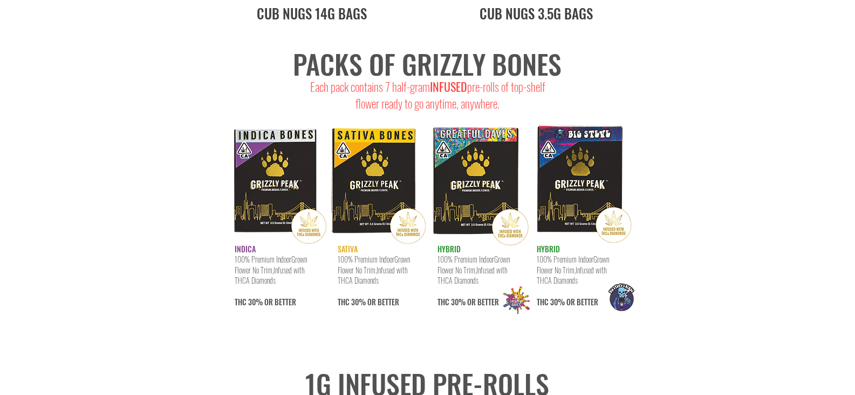 This screenshot has height=395, width=855. Describe the element at coordinates (536, 13) in the screenshot. I see `span: CUB NUGS 3.5G BAGS` at that location.